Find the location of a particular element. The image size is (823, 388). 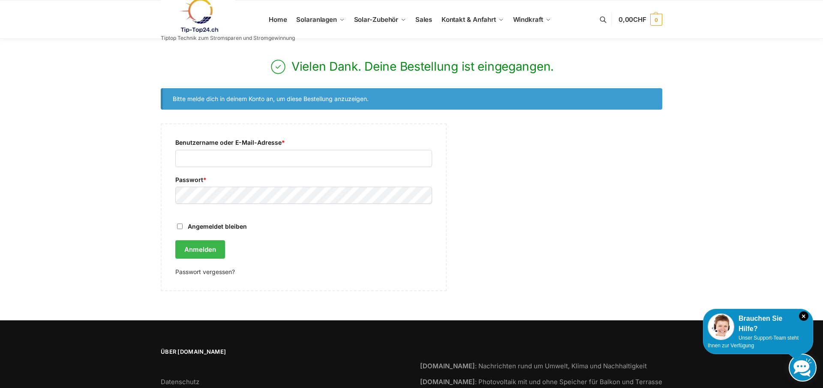

span: Solaranlagen is located at coordinates (316, 19).